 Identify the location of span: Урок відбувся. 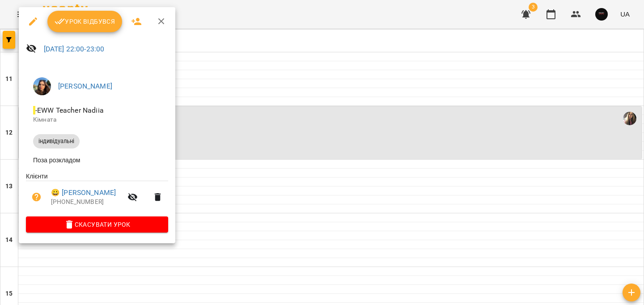
(85, 21).